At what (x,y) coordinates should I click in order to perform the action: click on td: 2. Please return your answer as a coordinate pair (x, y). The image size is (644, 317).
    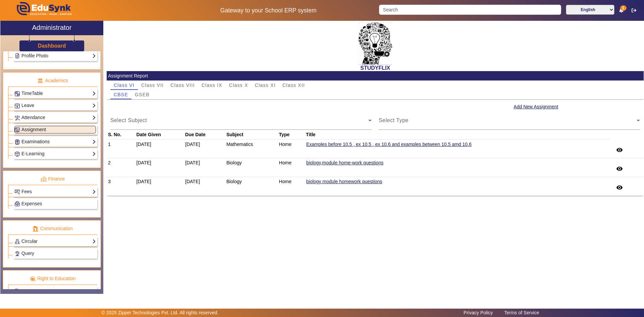
    Looking at the image, I should click on (121, 167).